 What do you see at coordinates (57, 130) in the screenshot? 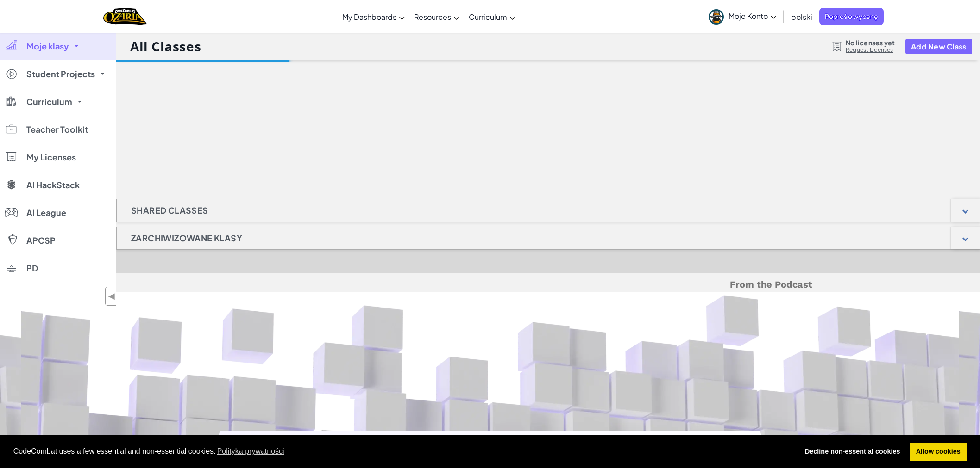
I see `span: Teacher Toolkit` at bounding box center [57, 130].